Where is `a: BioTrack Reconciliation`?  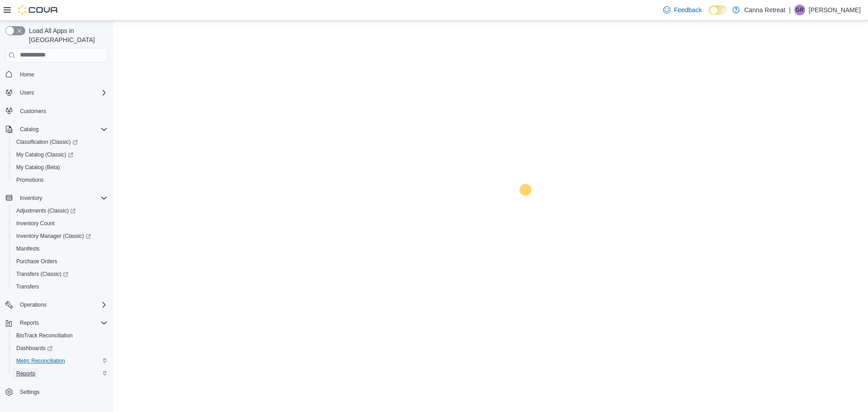
a: BioTrack Reconciliation is located at coordinates (44, 335).